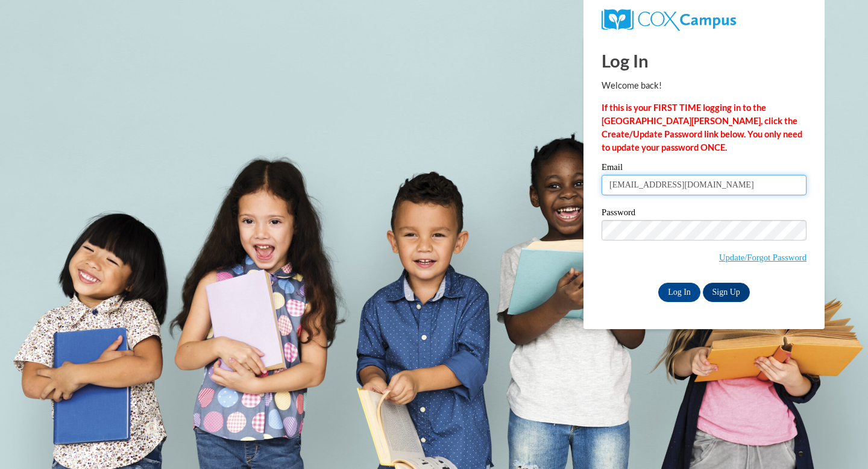 The height and width of the screenshot is (469, 868). I want to click on input: Log In, so click(680, 293).